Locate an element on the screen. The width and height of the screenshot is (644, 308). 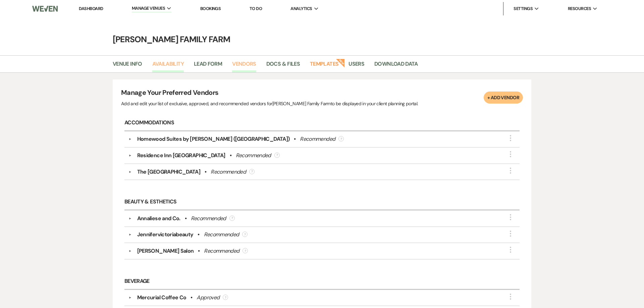
a: Bookings is located at coordinates (211, 8).